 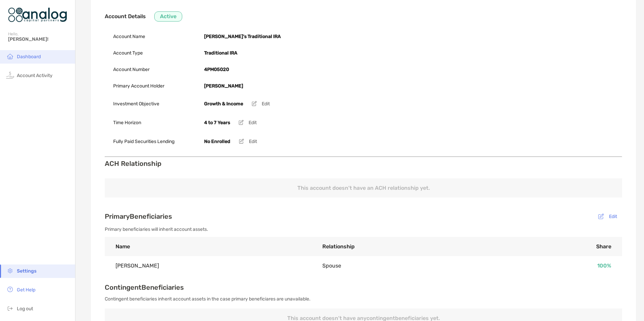 I want to click on b: 4PM05020, so click(x=216, y=70).